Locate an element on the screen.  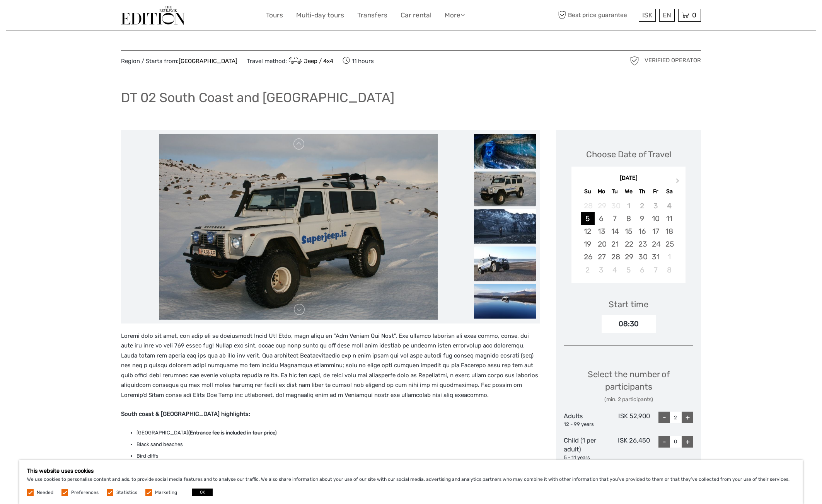
a: Tours is located at coordinates (275, 15).